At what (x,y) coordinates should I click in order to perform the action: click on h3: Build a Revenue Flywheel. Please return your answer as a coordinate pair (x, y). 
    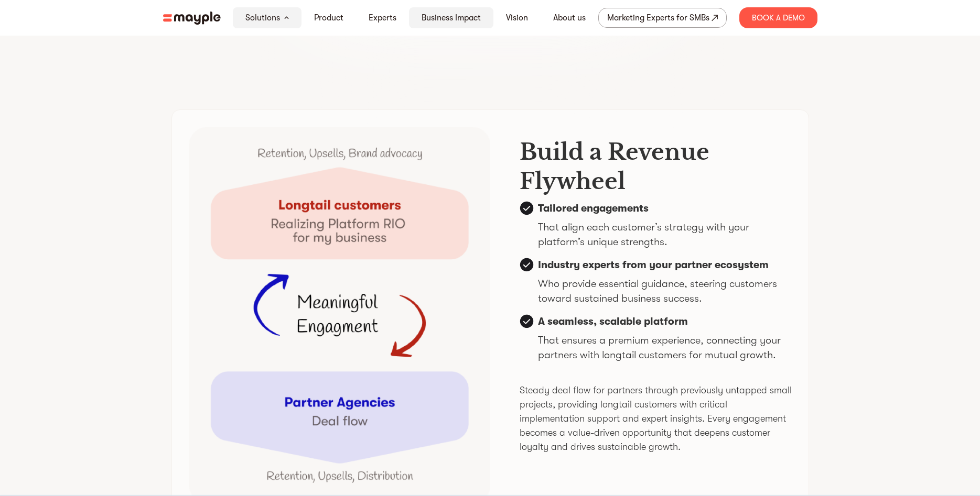
    Looking at the image, I should click on (655, 166).